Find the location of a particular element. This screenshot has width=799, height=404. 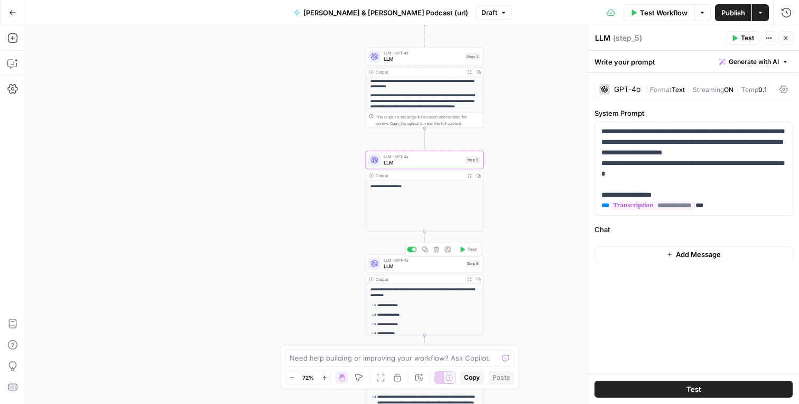

div: Step 4 is located at coordinates (472, 56).